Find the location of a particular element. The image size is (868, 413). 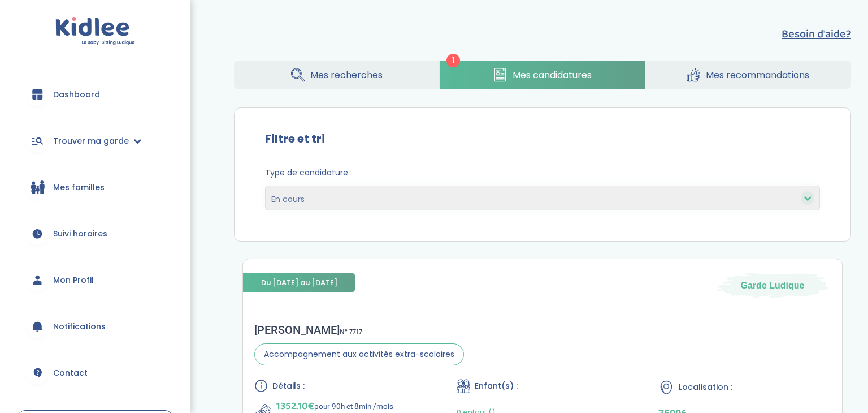

span: Mes recommandations is located at coordinates (757, 75).